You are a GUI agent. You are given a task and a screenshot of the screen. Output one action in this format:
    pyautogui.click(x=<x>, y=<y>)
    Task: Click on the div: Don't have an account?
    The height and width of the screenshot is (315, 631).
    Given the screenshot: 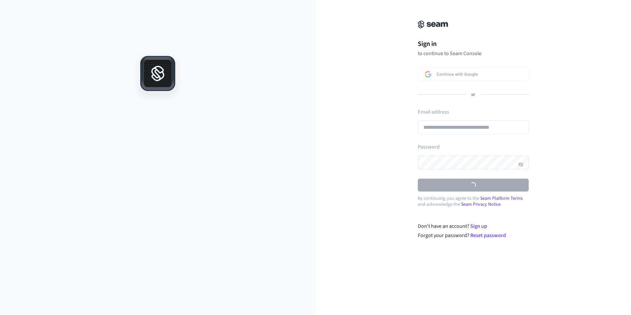 What is the action you would take?
    pyautogui.click(x=473, y=226)
    